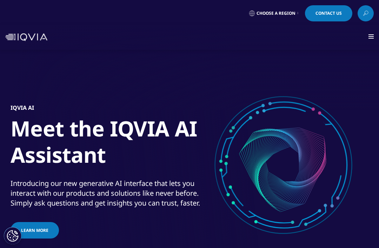  Describe the element at coordinates (142, 144) in the screenshot. I see `h1: Meet the IQVIA AI Assistant` at that location.